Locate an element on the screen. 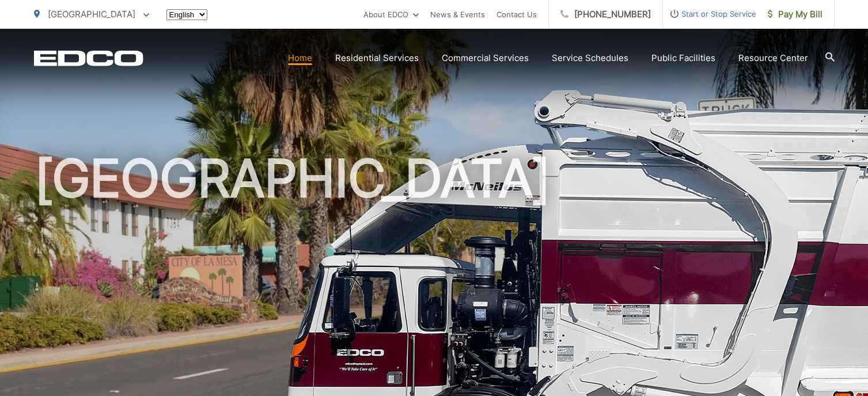 The image size is (868, 396). a: News & Events is located at coordinates (458, 15).